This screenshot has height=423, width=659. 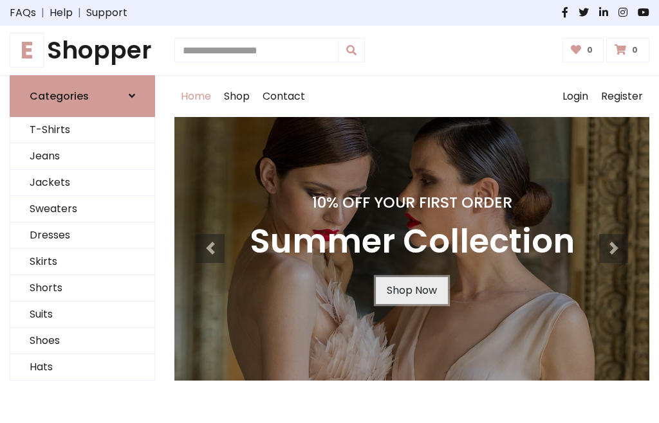 What do you see at coordinates (284, 97) in the screenshot?
I see `a: Contact` at bounding box center [284, 97].